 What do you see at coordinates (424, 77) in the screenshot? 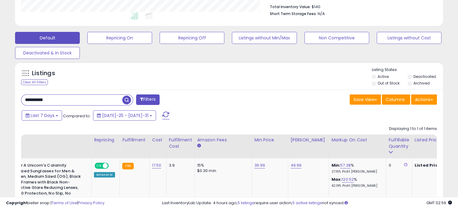
I see `label: Deactivated` at bounding box center [424, 77].